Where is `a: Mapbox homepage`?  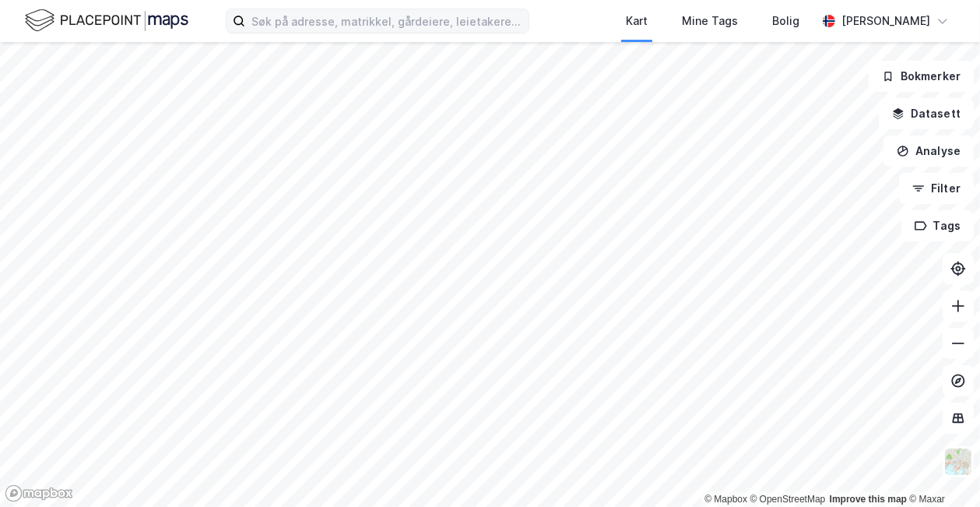 a: Mapbox homepage is located at coordinates (39, 493).